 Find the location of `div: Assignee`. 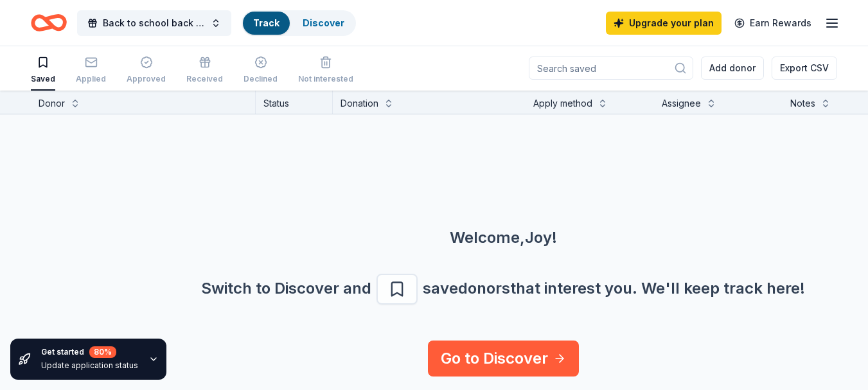

div: Assignee is located at coordinates (681, 104).